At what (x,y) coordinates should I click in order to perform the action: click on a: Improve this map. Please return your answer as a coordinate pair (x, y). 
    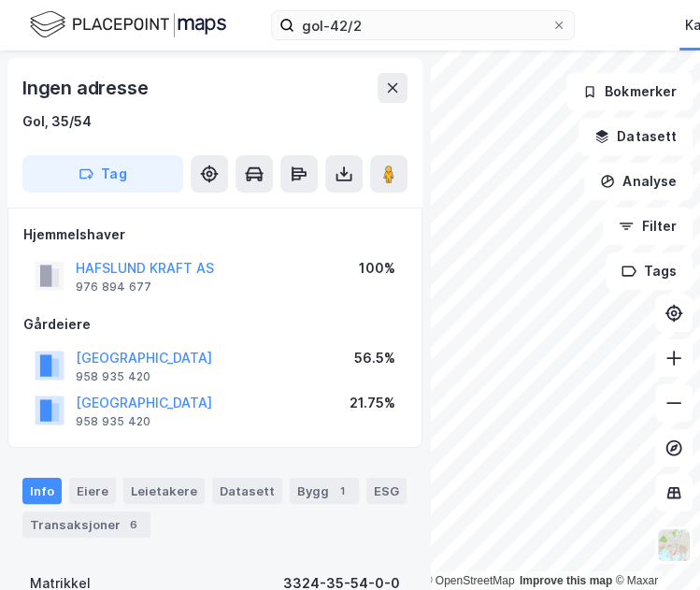
    Looking at the image, I should click on (565, 580).